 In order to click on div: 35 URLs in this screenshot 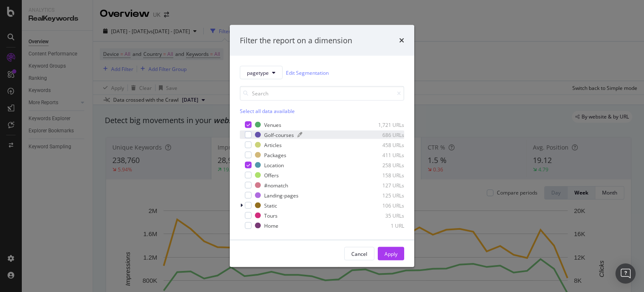, I will do `click(384, 215)`.